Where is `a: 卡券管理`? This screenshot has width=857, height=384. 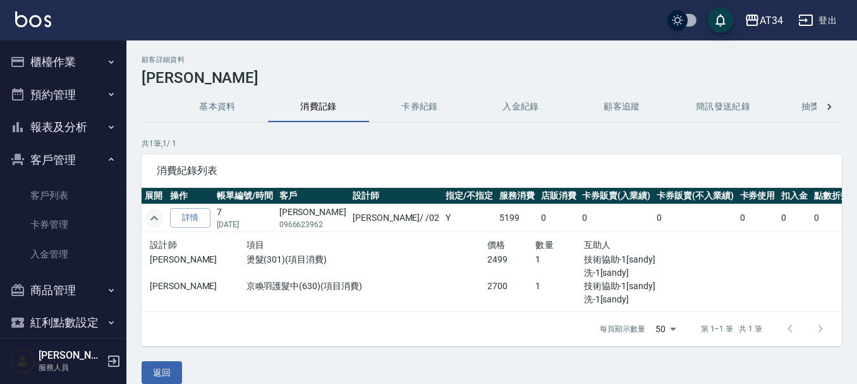
a: 卡券管理 is located at coordinates (63, 224).